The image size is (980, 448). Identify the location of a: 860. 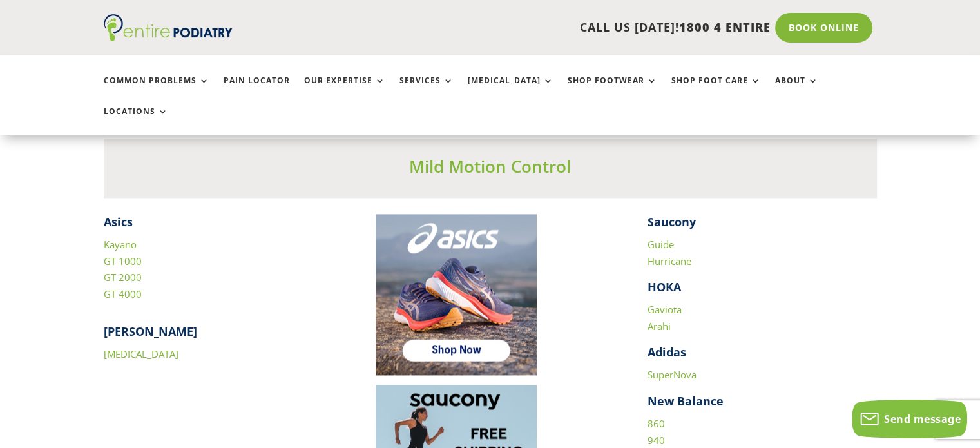
(655, 424).